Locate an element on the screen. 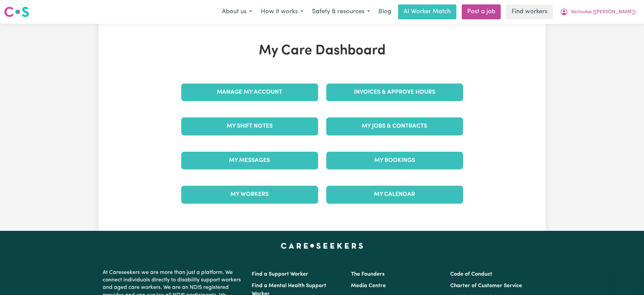 This screenshot has height=295, width=644. a: Careseekers home page is located at coordinates (322, 245).